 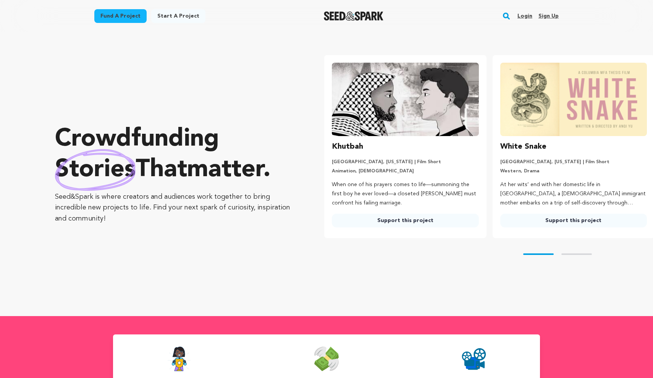 I want to click on span: matter, so click(x=225, y=170).